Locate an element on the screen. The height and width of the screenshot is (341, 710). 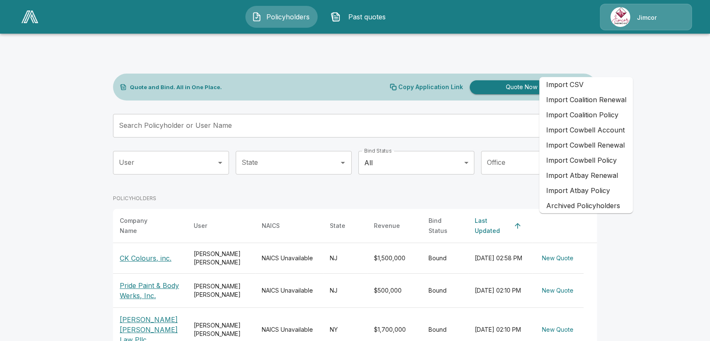
div: User is located at coordinates (201, 226).